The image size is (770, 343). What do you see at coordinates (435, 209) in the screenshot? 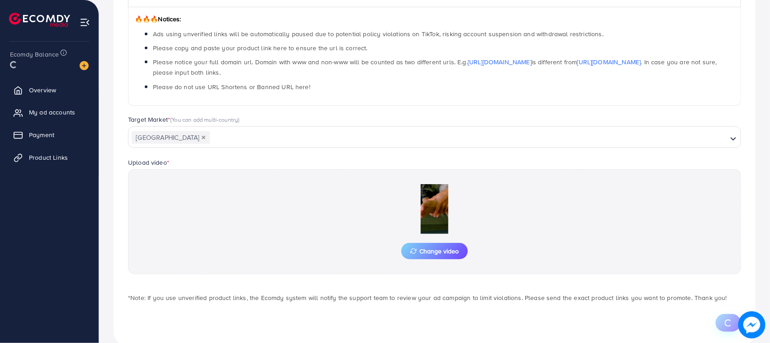
I see `img: Preview Image` at bounding box center [435, 209].